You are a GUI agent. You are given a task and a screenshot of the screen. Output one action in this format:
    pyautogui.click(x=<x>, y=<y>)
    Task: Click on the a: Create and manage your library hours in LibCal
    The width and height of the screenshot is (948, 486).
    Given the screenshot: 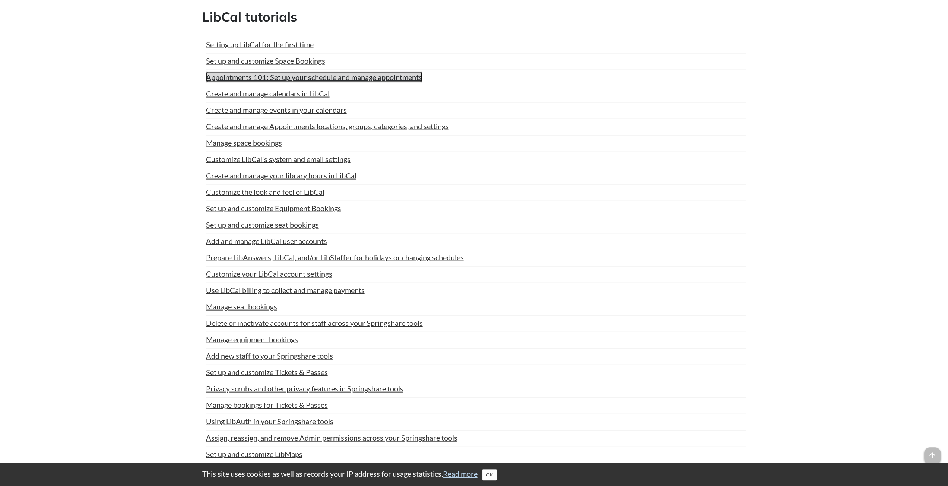 What is the action you would take?
    pyautogui.click(x=281, y=175)
    